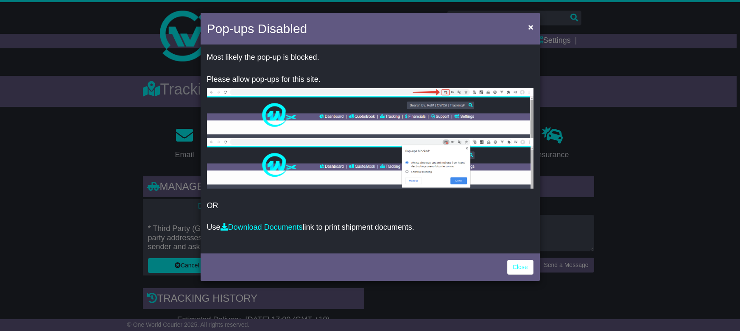  I want to click on button: Close, so click(530, 27).